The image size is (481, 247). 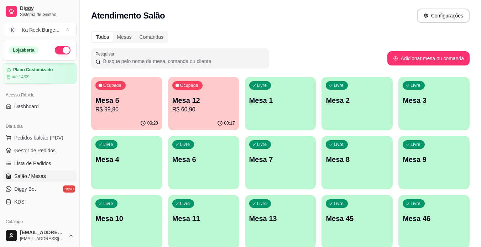 What do you see at coordinates (40, 151) in the screenshot?
I see `a: Gestor de Pedidos` at bounding box center [40, 151].